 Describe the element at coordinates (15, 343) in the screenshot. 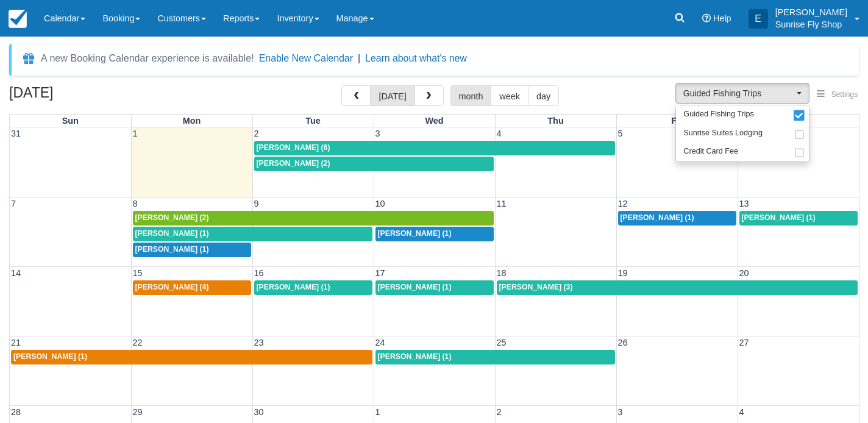

I see `span: 21` at that location.